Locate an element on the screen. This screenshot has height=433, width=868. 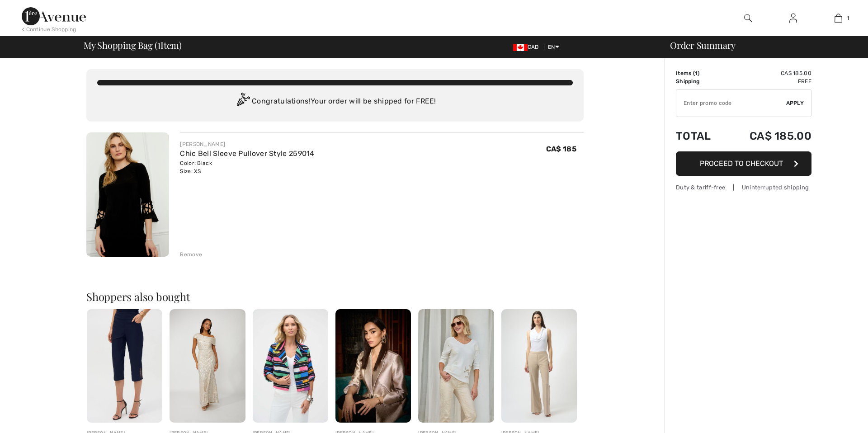
img: Congratulation2.svg is located at coordinates (243, 101).